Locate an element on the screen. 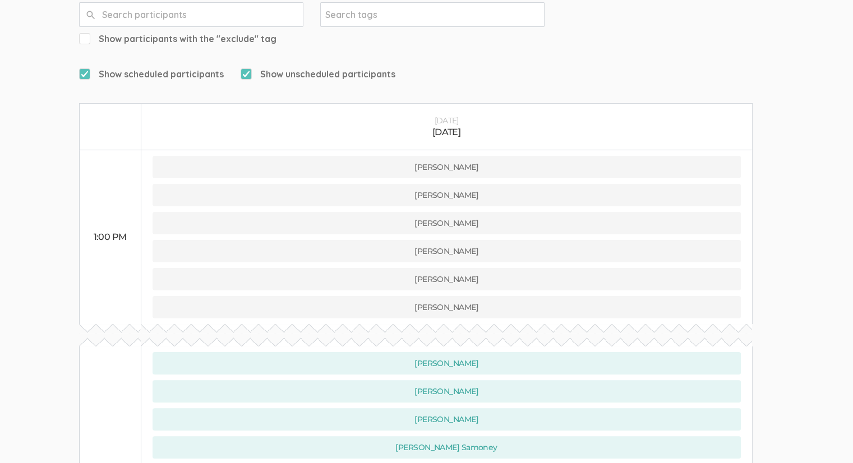 This screenshot has height=463, width=853. div: 1:00 PM is located at coordinates (110, 237).